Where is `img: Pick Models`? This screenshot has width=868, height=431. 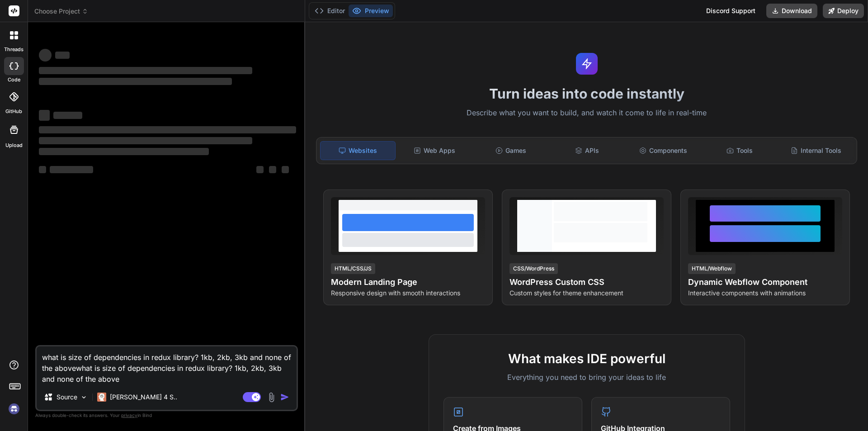
img: Pick Models is located at coordinates (84, 398).